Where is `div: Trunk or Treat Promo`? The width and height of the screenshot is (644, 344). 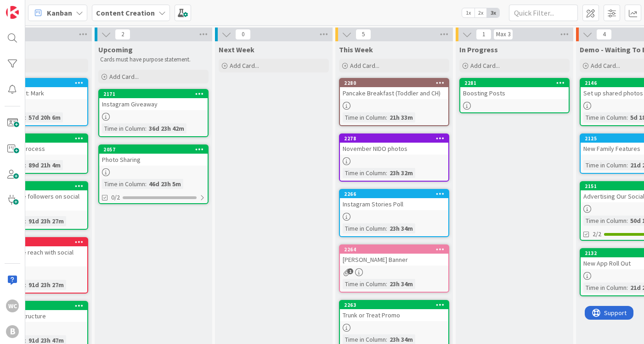 div: Trunk or Treat Promo is located at coordinates (394, 316).